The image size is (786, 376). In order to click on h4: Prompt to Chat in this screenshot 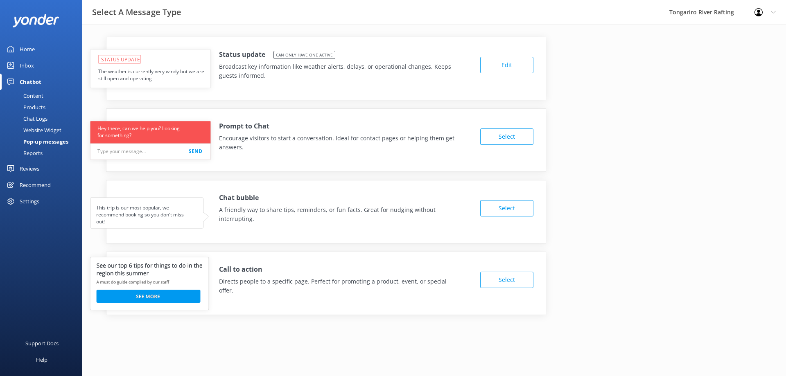, I will do `click(244, 127)`.